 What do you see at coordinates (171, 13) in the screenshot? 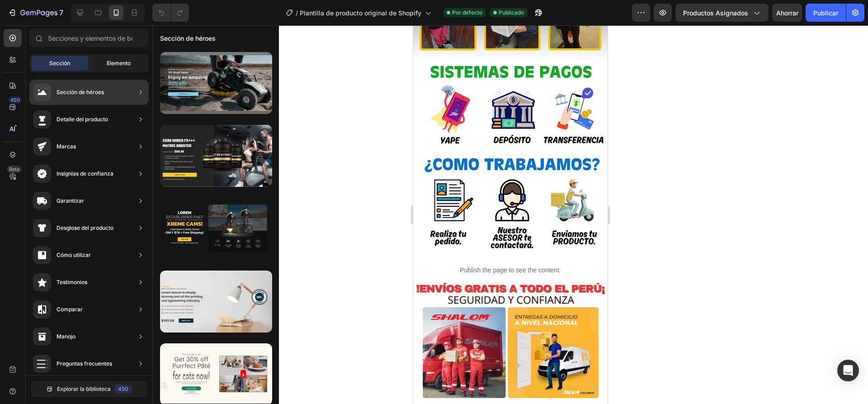
I see `div: Deshacer/Rehacer` at bounding box center [171, 13].